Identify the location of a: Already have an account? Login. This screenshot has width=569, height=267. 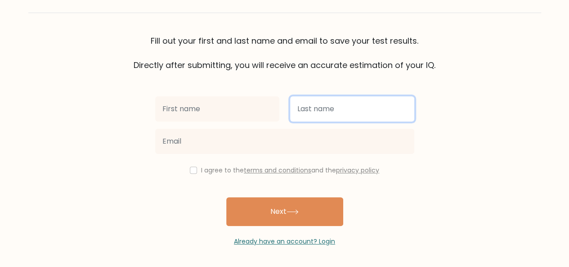
(284, 241).